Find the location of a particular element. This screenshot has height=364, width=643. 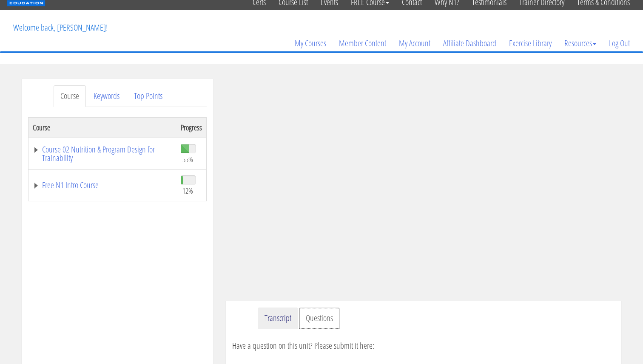

th: Progress is located at coordinates (191, 127).